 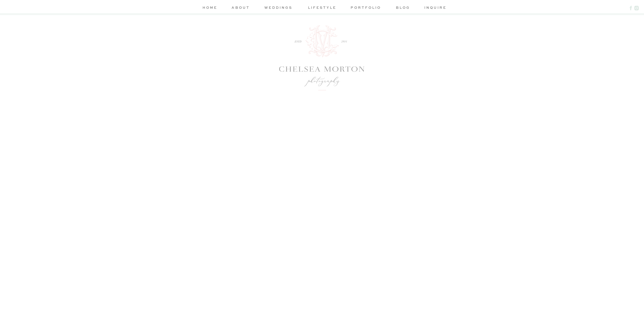 What do you see at coordinates (366, 8) in the screenshot?
I see `nav: portfolio` at bounding box center [366, 8].